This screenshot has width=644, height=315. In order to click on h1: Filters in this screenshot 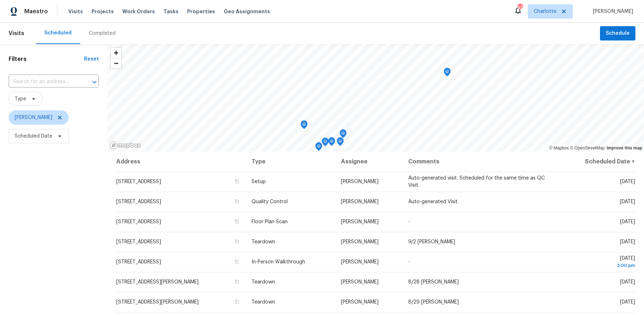, I will do `click(46, 59)`.